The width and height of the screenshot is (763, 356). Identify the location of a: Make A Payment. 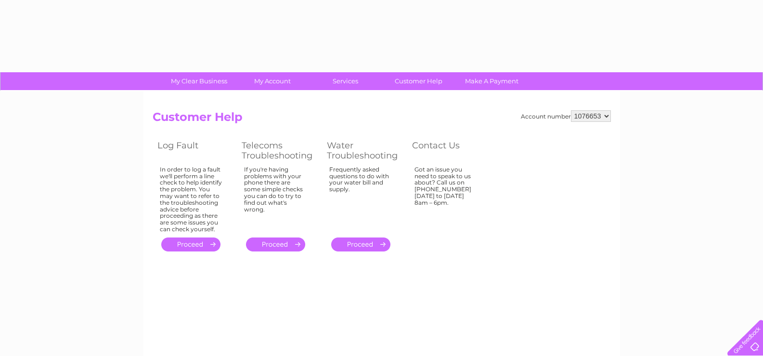
(491, 81).